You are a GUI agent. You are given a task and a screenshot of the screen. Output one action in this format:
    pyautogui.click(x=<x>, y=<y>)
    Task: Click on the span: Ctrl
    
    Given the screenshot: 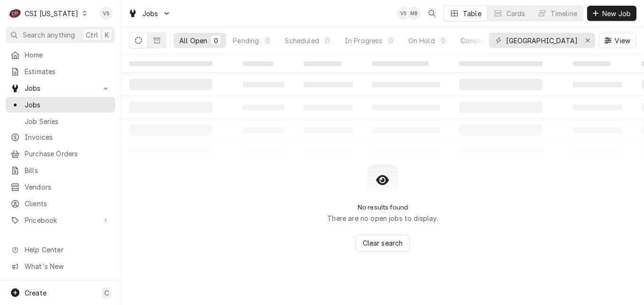 What is the action you would take?
    pyautogui.click(x=92, y=35)
    